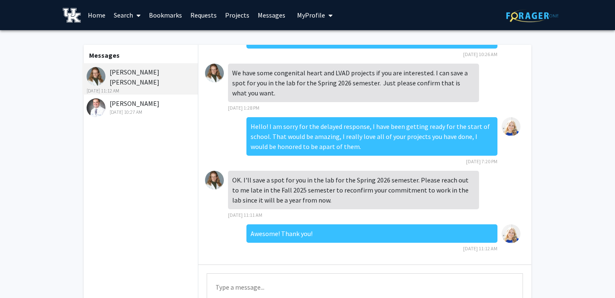 This screenshot has width=615, height=298. Describe the element at coordinates (203, 15) in the screenshot. I see `a: Requests` at that location.